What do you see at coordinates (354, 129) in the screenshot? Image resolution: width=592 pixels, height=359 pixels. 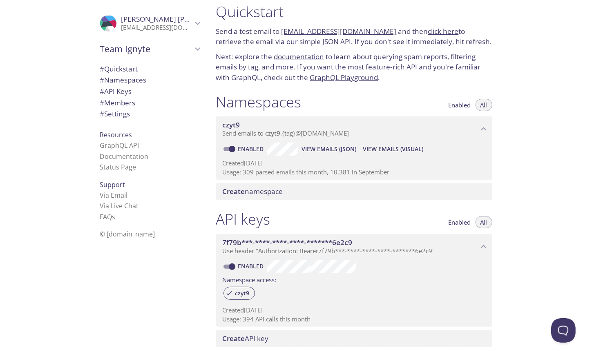 I see `div: czyt9 namespace` at bounding box center [354, 129].